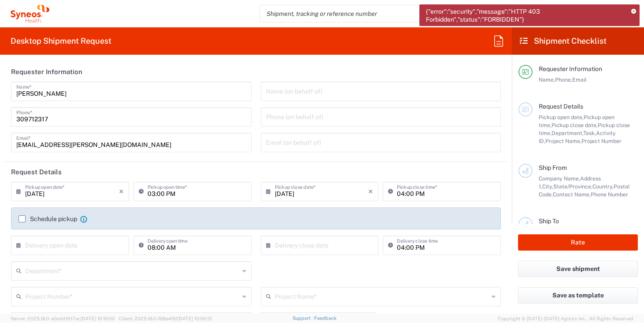 This screenshot has width=644, height=323. Describe the element at coordinates (547, 186) in the screenshot. I see `span: City,` at that location.